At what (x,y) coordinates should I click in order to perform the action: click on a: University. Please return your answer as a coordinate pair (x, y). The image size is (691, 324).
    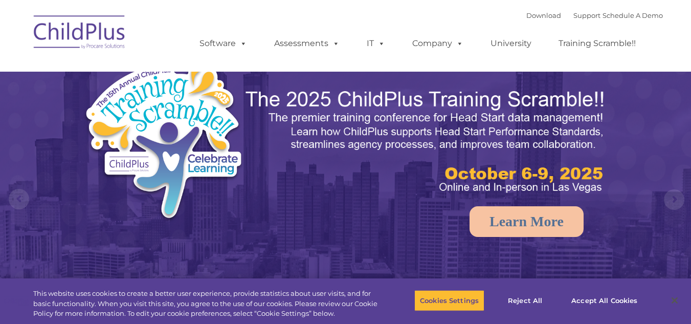
    Looking at the image, I should click on (511, 43).